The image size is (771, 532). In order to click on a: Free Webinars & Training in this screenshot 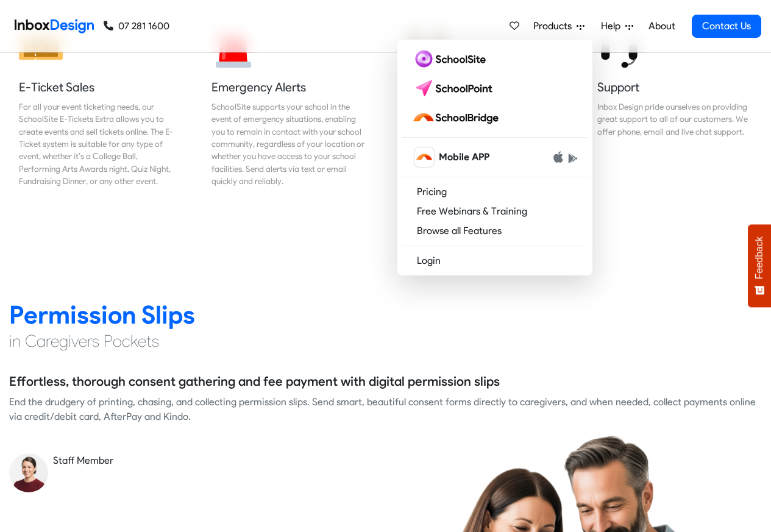, I will do `click(495, 211)`.